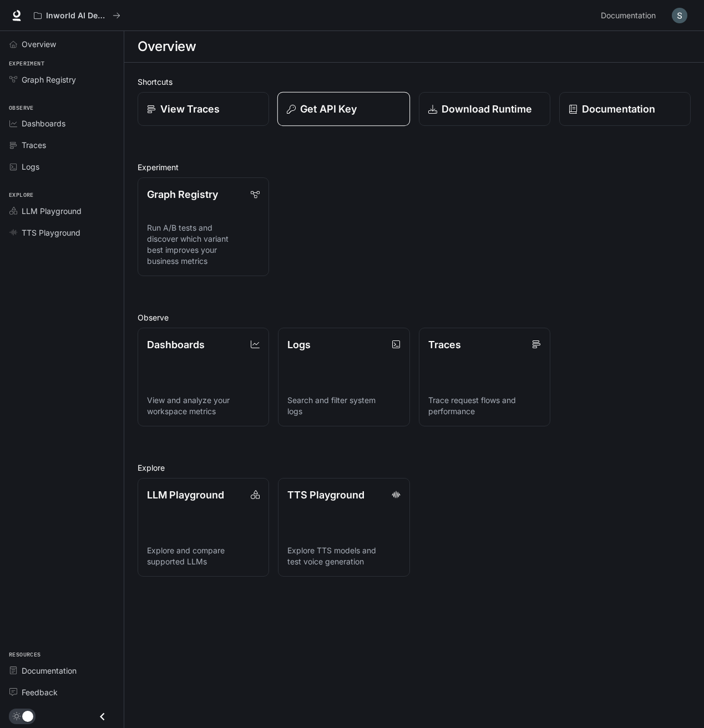 Image resolution: width=704 pixels, height=728 pixels. Describe the element at coordinates (487, 109) in the screenshot. I see `p: Download Runtime` at that location.